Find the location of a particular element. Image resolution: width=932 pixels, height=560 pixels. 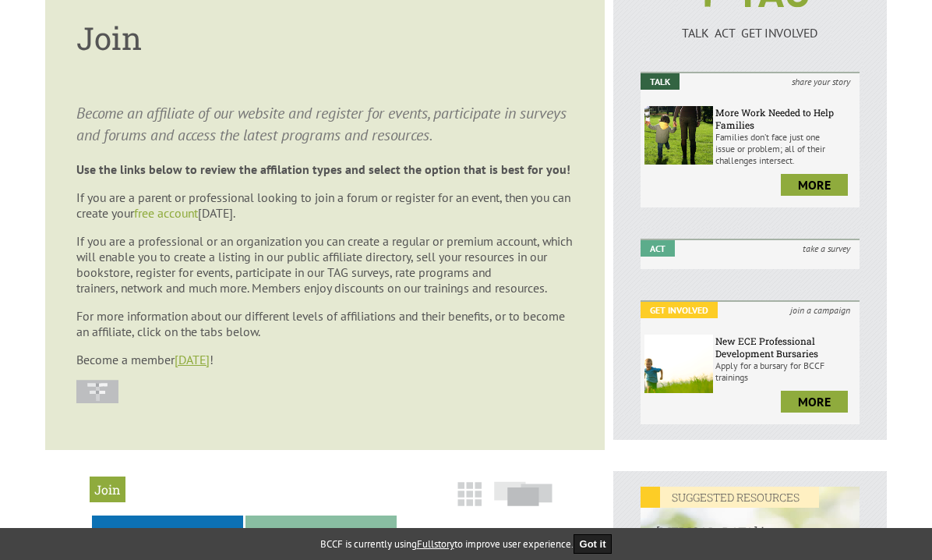

img: grid-icon.png is located at coordinates (469, 494).